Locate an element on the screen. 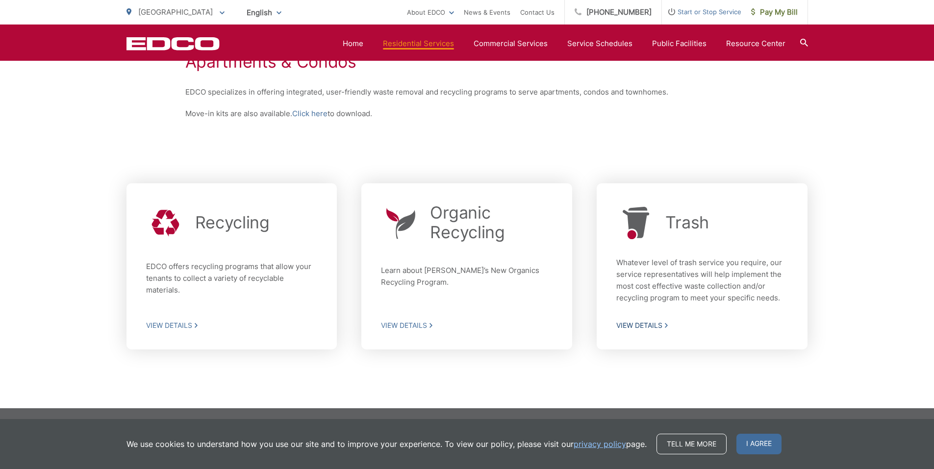 The image size is (934, 469). a: News & Events is located at coordinates (487, 12).